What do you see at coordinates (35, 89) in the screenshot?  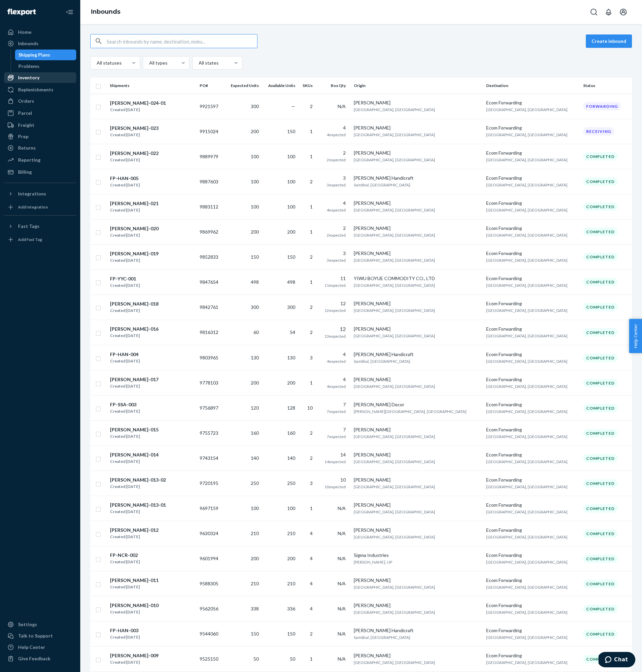 I see `div: Replenishments` at bounding box center [35, 89].